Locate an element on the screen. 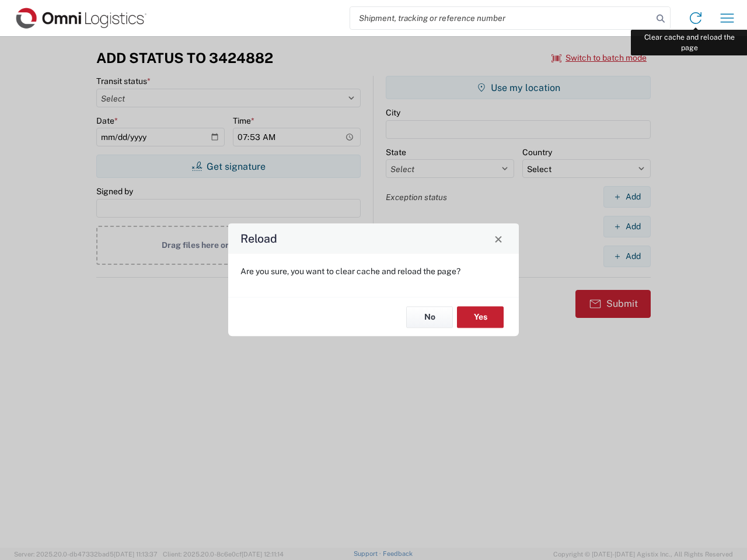  button: Yes is located at coordinates (480, 317).